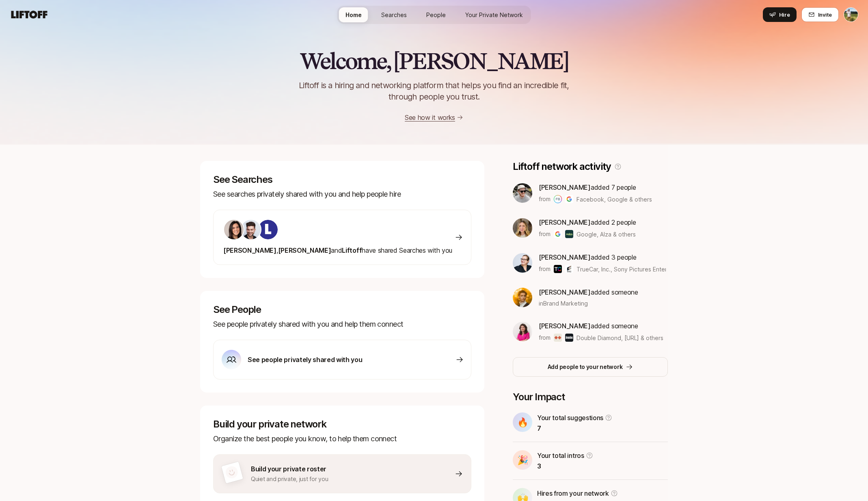 The height and width of the screenshot is (501, 868). What do you see at coordinates (434, 91) in the screenshot?
I see `p: Liftoff is a hiring and networking platform that helps you find an incredible fit, through people...` at bounding box center [434, 91].